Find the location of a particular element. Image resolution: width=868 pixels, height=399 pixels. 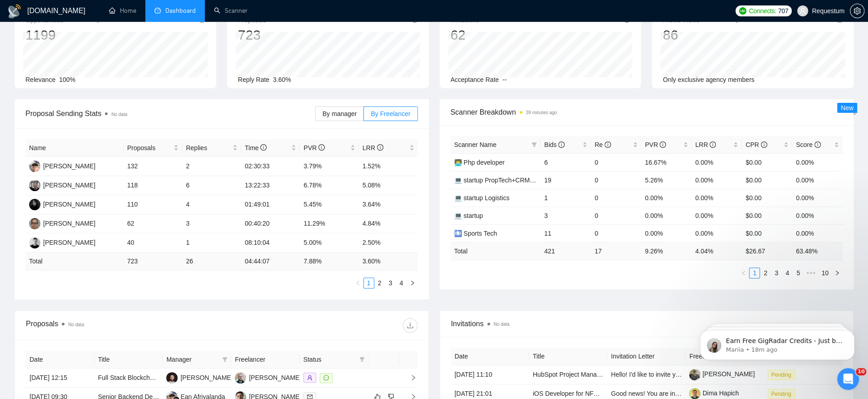

span: Acceptance Rate is located at coordinates (475, 80).